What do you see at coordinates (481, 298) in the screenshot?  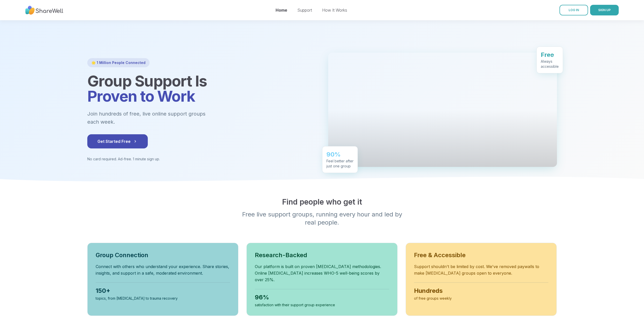 I see `div: of free groups weekly` at bounding box center [481, 298].